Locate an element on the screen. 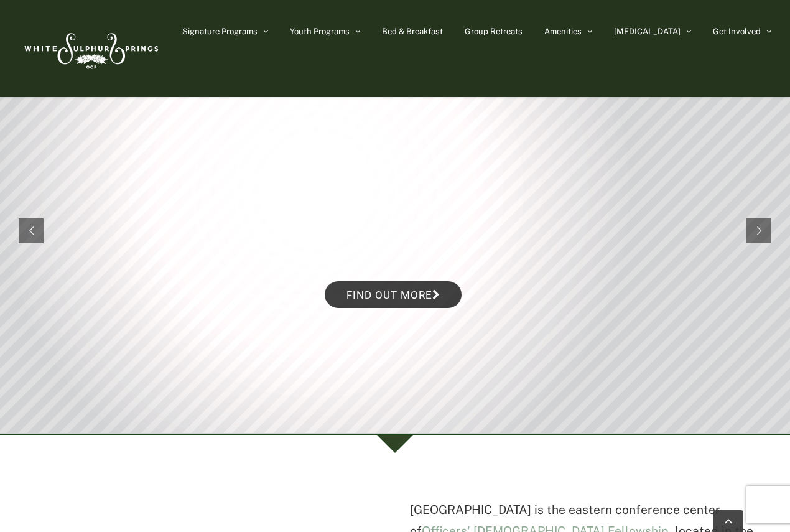 Image resolution: width=790 pixels, height=532 pixels. span: Amenities is located at coordinates (563, 31).